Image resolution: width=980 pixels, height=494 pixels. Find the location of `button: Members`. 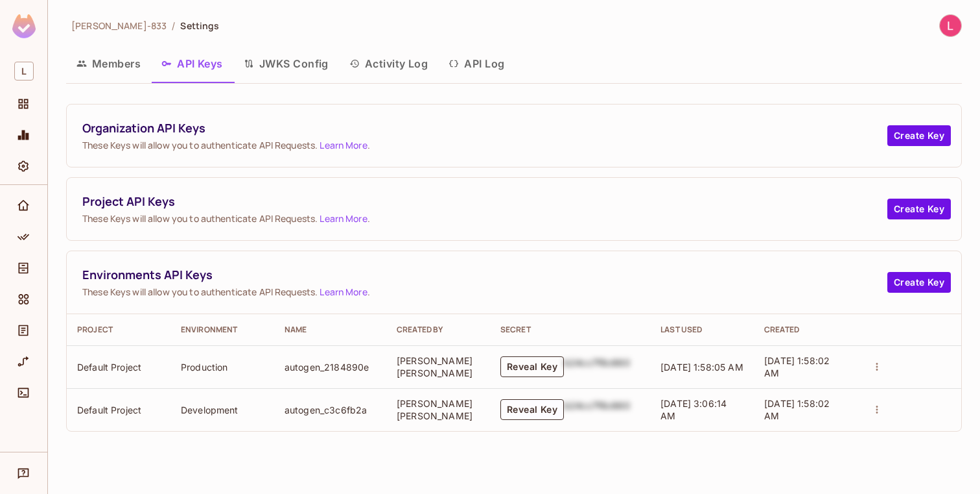

button: Members is located at coordinates (108, 63).